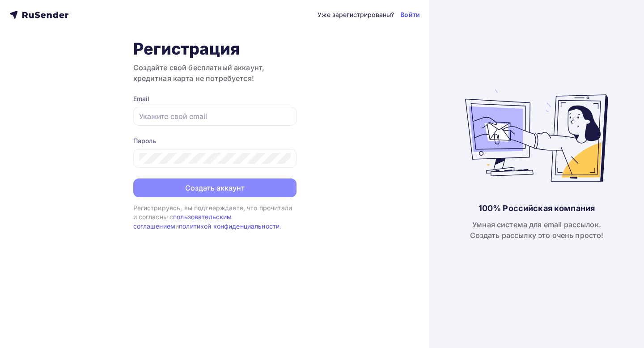  I want to click on input: Укажите свой email, so click(214, 117).